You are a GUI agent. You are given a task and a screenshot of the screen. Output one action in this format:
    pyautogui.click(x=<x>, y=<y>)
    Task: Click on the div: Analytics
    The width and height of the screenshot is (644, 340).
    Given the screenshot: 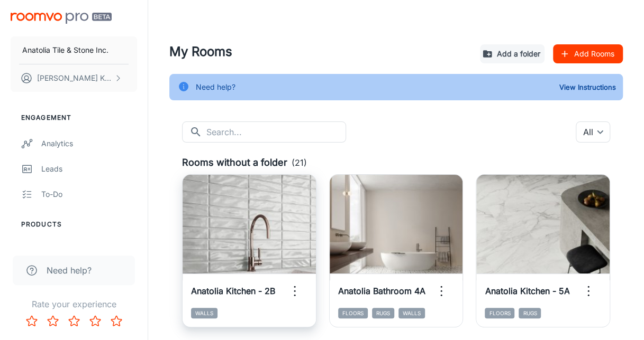 What is the action you would take?
    pyautogui.click(x=89, y=144)
    